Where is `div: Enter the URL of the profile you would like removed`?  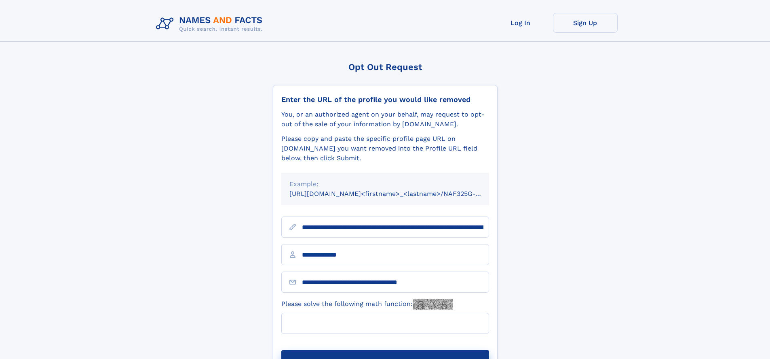
div: Enter the URL of the profile you would like removed is located at coordinates (385, 99).